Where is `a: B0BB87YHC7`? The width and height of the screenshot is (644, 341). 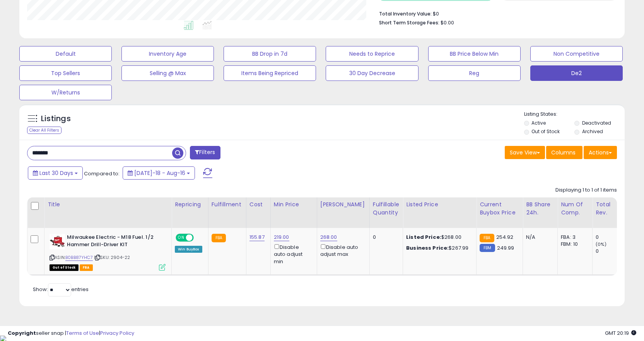 a: B0BB87YHC7 is located at coordinates (79, 257).